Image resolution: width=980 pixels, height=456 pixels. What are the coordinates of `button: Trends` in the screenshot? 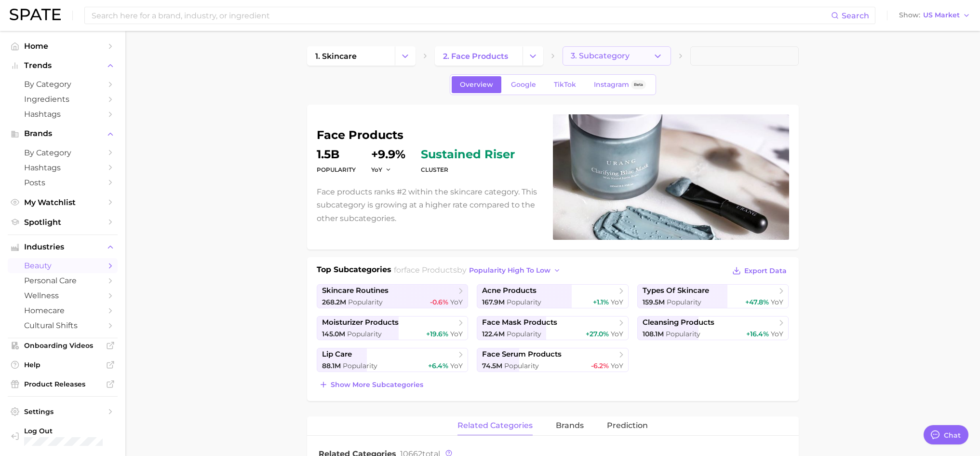 It's located at (63, 65).